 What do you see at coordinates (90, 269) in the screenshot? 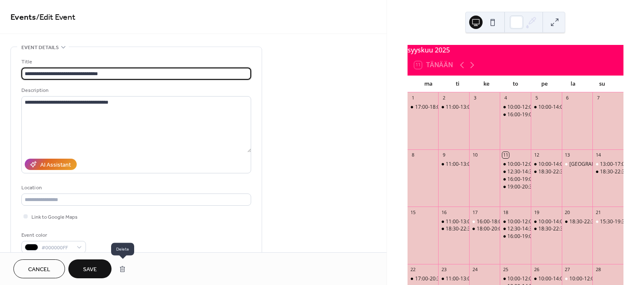
I see `button: Save` at bounding box center [90, 269].